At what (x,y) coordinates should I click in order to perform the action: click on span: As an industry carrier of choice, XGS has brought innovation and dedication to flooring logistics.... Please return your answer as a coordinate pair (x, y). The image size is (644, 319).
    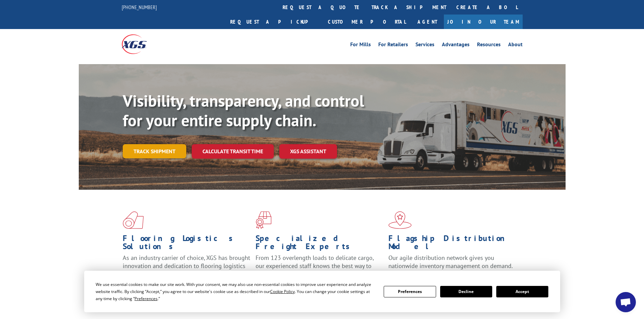
    Looking at the image, I should click on (186, 266).